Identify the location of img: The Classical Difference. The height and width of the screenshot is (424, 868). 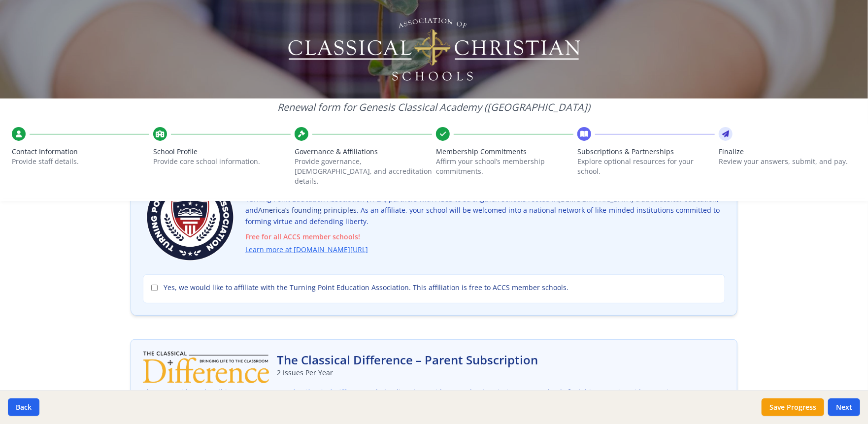
(206, 367).